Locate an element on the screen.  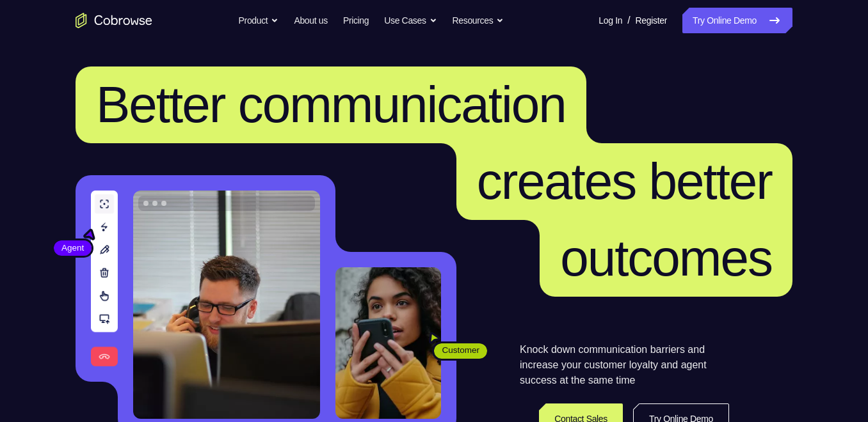
img: A customer support agent talking on the phone is located at coordinates (227, 305).